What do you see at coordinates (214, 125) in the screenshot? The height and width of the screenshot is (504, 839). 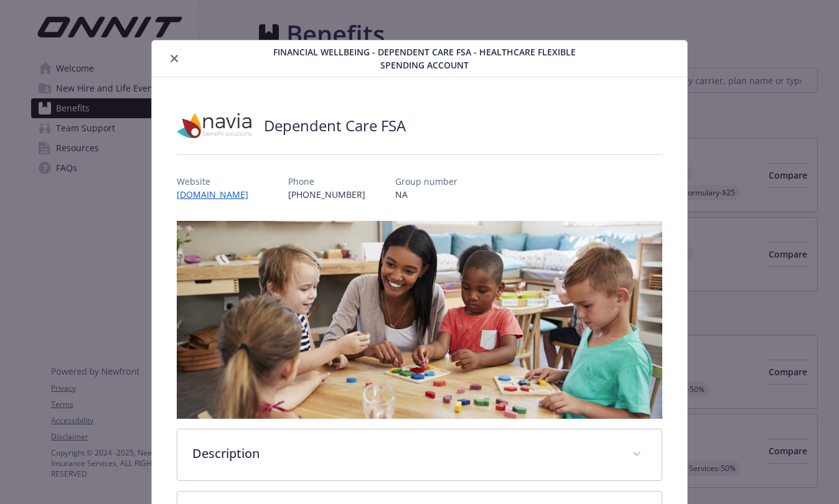 I see `img: Navia Benefit Solutions` at bounding box center [214, 125].